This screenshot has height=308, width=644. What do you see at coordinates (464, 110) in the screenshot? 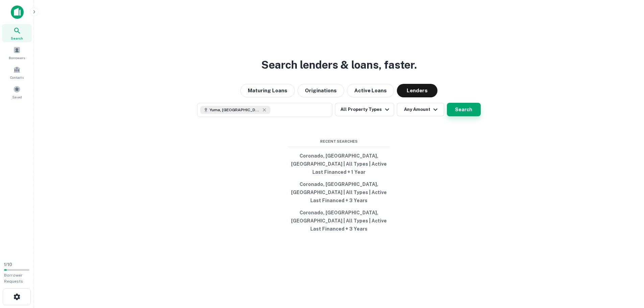
I see `button: Search` at bounding box center [464, 110].